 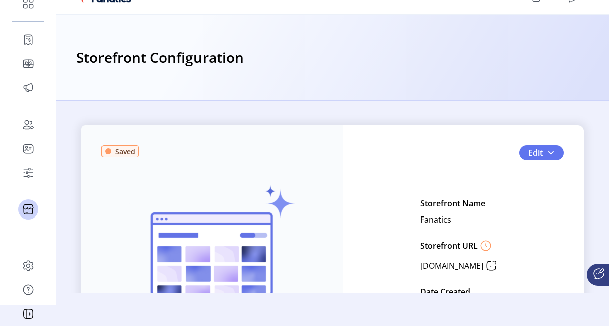 What do you see at coordinates (160, 58) in the screenshot?
I see `h3: Storefront Configuration` at bounding box center [160, 58].